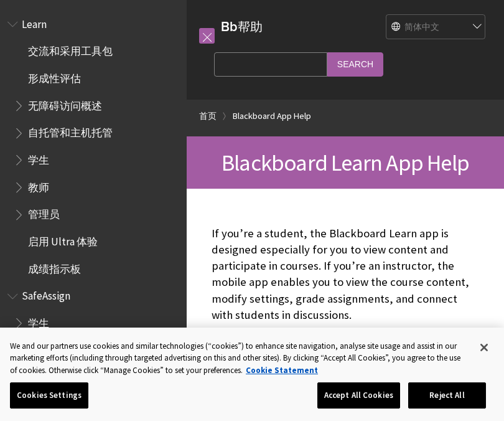  Describe the element at coordinates (94, 146) in the screenshot. I see `nav: Book outline for Blackboard Learn Help` at that location.